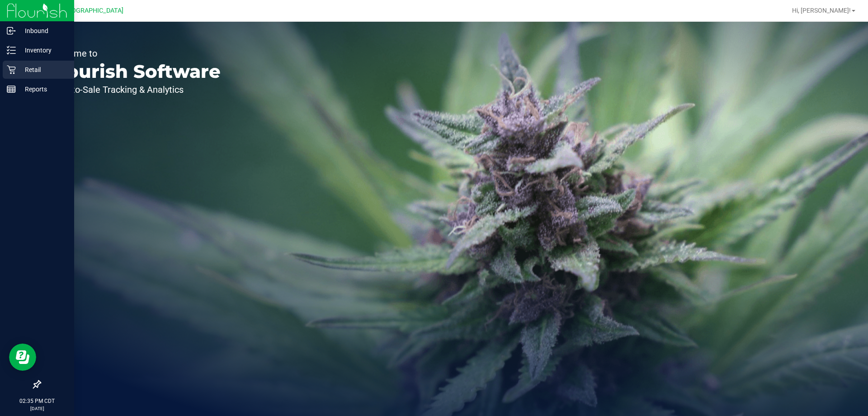  What do you see at coordinates (43, 89) in the screenshot?
I see `p: Reports` at bounding box center [43, 89].